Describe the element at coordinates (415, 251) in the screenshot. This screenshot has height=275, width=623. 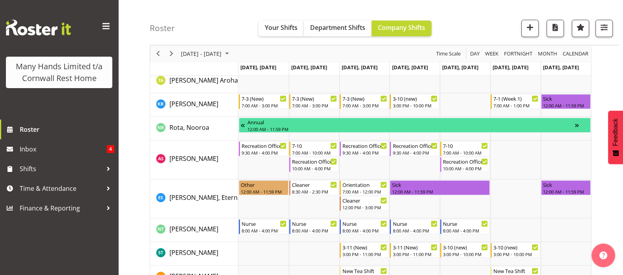
I see `div: Tocker, Shannon"s event - 3-11 (New) Begin From Thursday, August 21, 2025 at 3:00:00 PM GMT+12:00...` at that location.